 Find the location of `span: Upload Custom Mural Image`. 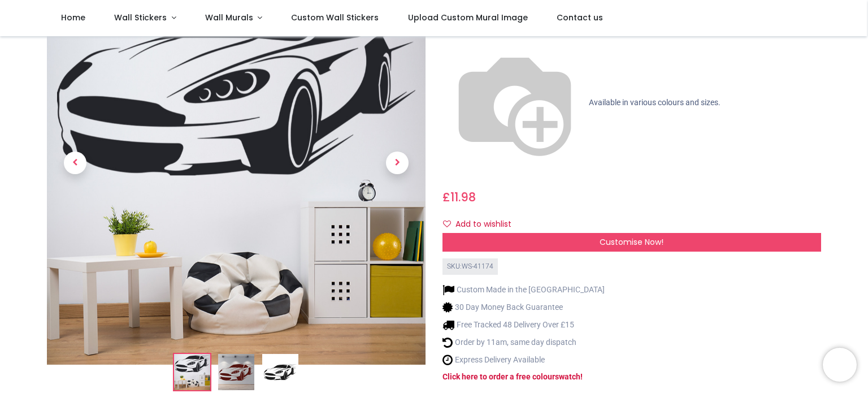

span: Upload Custom Mural Image is located at coordinates (468, 18).